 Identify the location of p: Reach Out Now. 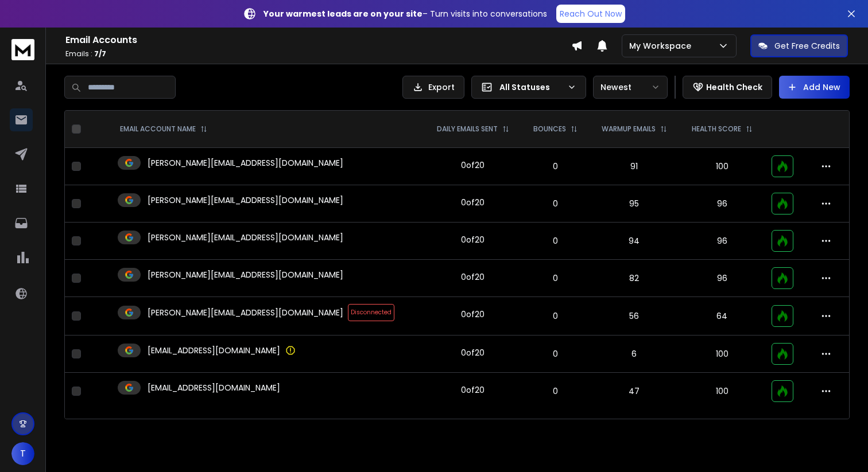
(591, 14).